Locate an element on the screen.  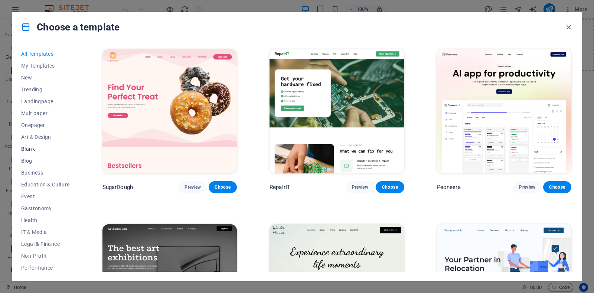
p: RepairIT is located at coordinates (280, 187).